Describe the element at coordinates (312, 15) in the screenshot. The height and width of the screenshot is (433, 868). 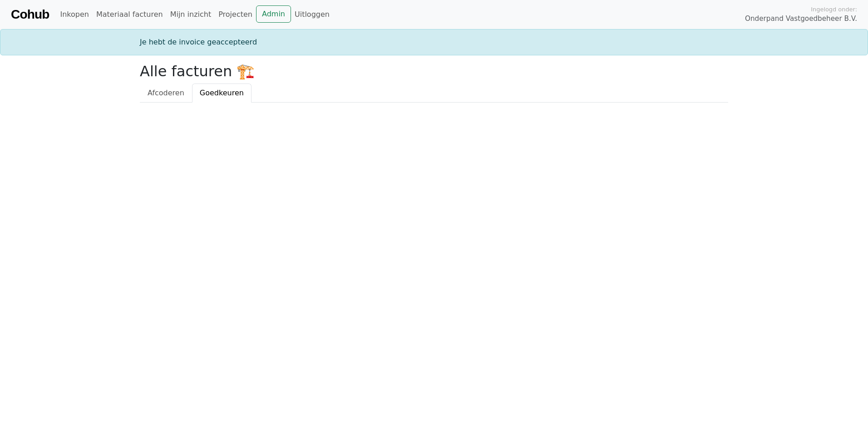
I see `a: Uitloggen` at that location.